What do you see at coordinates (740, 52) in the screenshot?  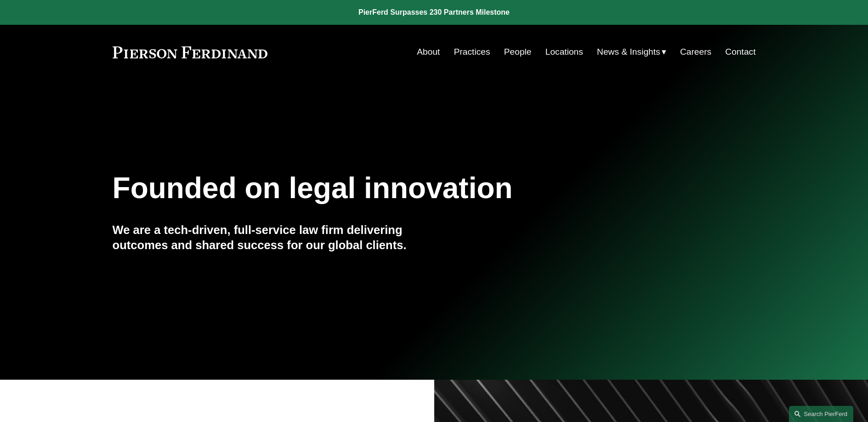 I see `a: Contact` at bounding box center [740, 52].